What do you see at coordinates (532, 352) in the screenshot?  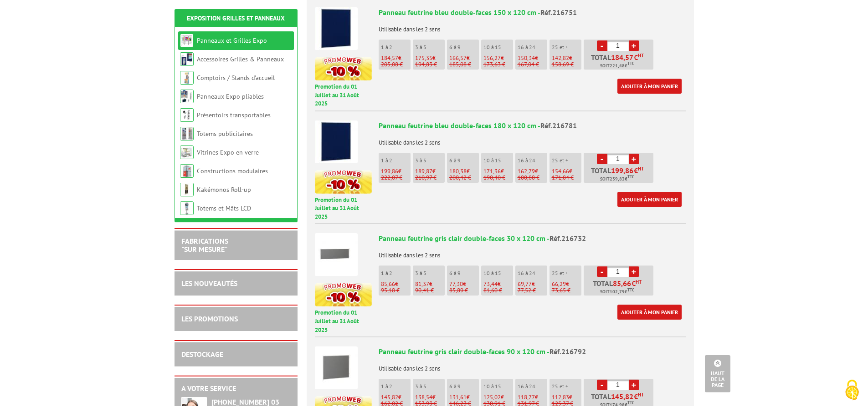 I see `div: Panneau feutrine gris clair double-faces 90 x 120 cm -` at bounding box center [532, 352].